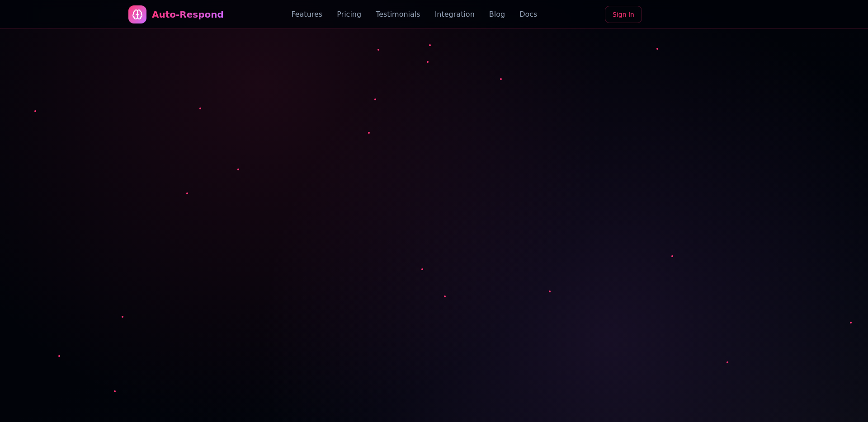 The height and width of the screenshot is (422, 868). What do you see at coordinates (528, 15) in the screenshot?
I see `a: Docs` at bounding box center [528, 15].